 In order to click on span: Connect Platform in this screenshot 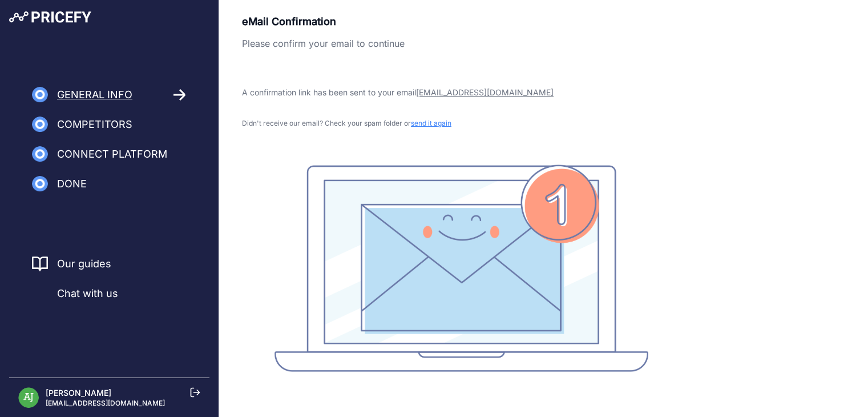, I will do `click(112, 154)`.